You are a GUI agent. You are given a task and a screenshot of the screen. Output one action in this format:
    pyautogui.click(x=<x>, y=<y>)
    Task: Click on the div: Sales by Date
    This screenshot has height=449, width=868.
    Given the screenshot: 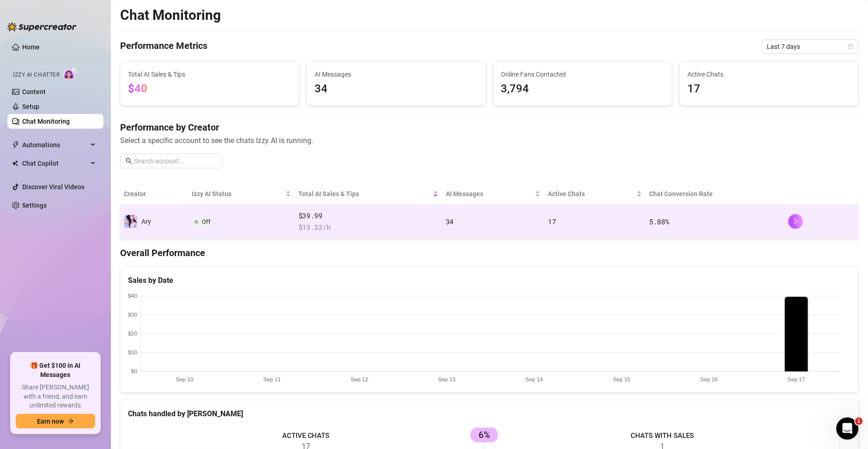 What is the action you would take?
    pyautogui.click(x=489, y=280)
    